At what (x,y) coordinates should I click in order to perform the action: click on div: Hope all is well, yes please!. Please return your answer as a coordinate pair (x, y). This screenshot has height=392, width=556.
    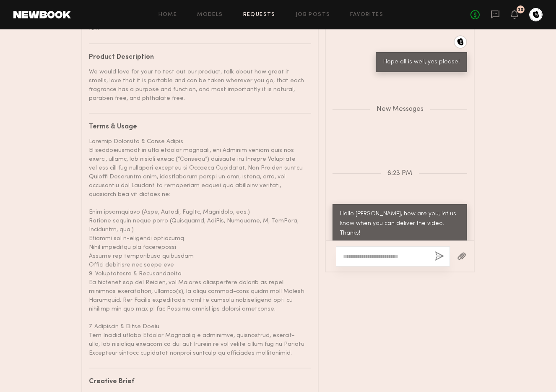
    Looking at the image, I should click on (422, 62).